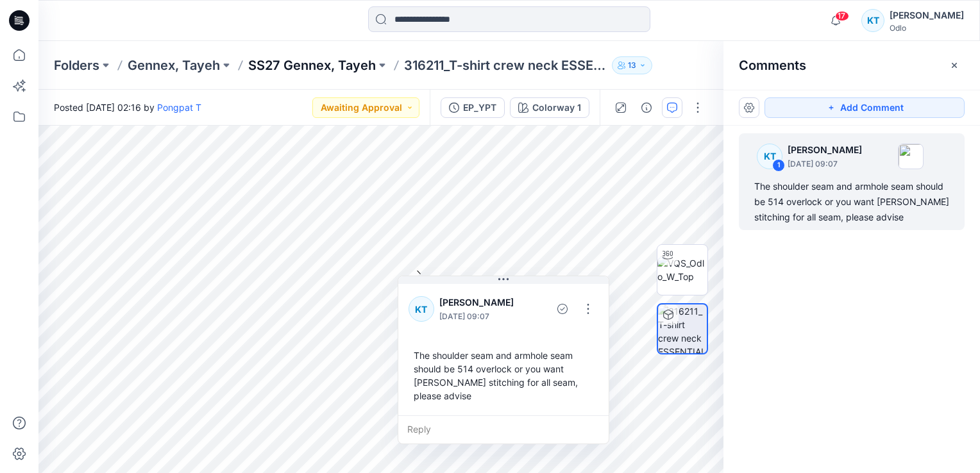 This screenshot has width=980, height=473. Describe the element at coordinates (843, 16) in the screenshot. I see `span: 17` at that location.